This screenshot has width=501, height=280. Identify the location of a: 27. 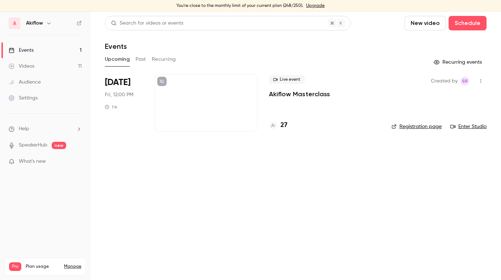
(278, 125).